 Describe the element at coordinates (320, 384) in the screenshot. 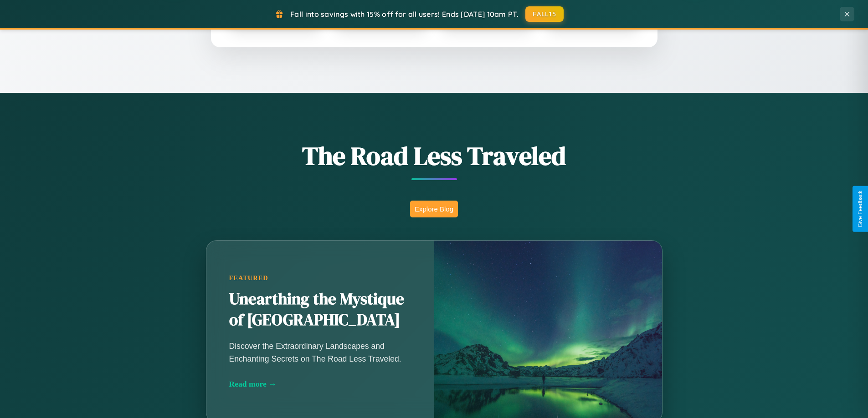

I see `div: Read more →` at that location.